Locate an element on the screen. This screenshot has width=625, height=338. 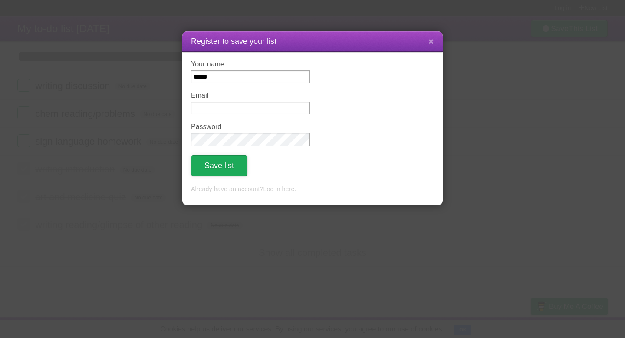
a: Log in here is located at coordinates (279, 189).